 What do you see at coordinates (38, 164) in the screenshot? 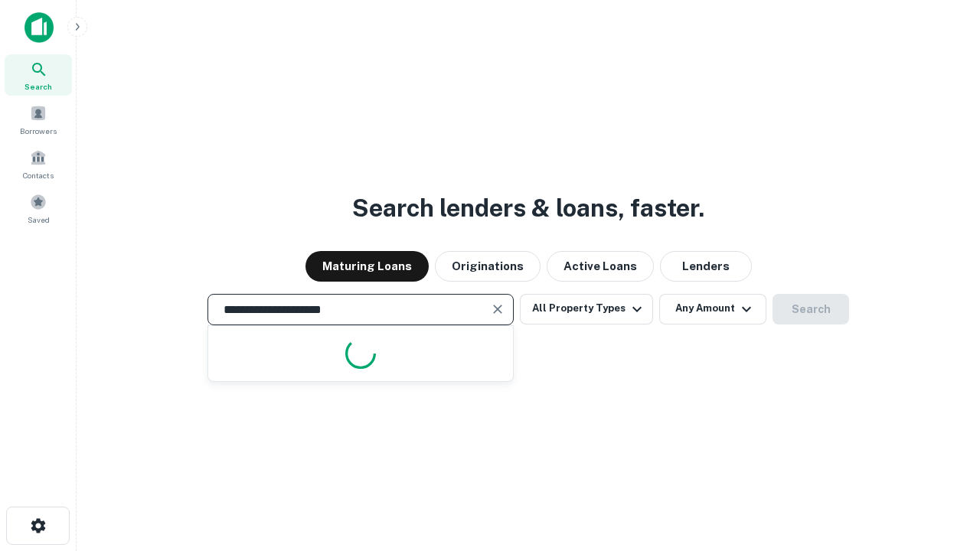
I see `a: Contacts` at bounding box center [38, 164].